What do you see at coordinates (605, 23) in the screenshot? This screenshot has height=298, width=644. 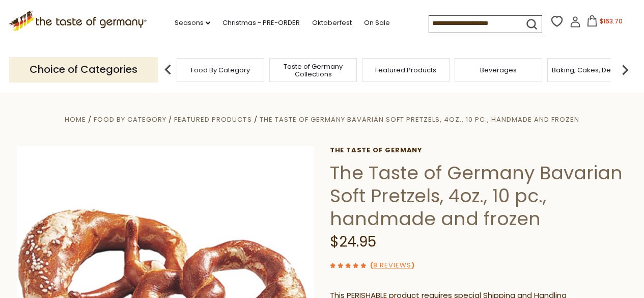 I see `button: $163.70` at bounding box center [605, 23].